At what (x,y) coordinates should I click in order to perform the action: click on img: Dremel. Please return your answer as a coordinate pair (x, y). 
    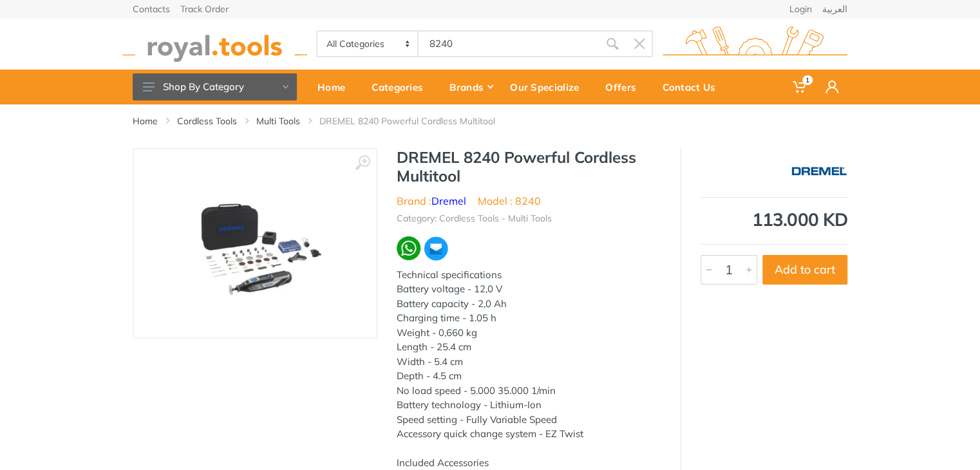
    Looking at the image, I should click on (819, 171).